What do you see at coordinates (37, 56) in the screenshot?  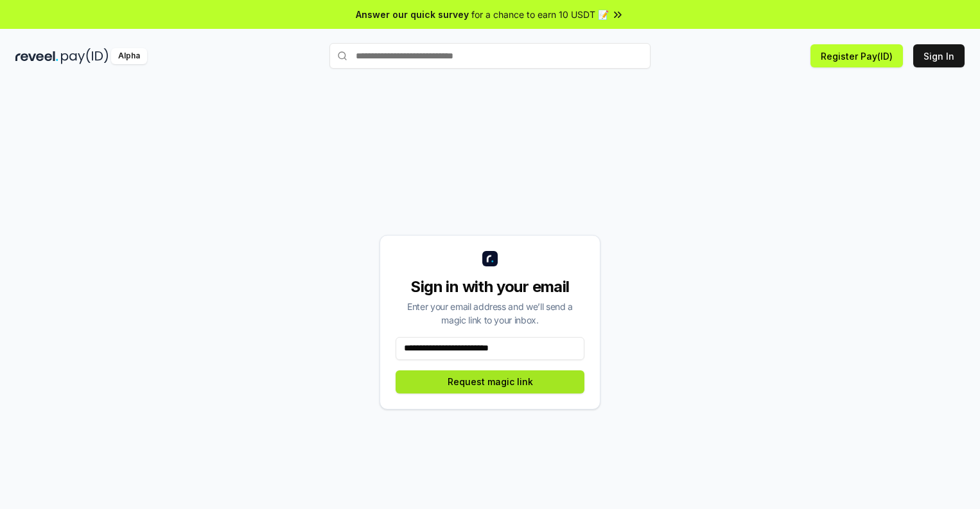 I see `img: reveel_dark` at bounding box center [37, 56].